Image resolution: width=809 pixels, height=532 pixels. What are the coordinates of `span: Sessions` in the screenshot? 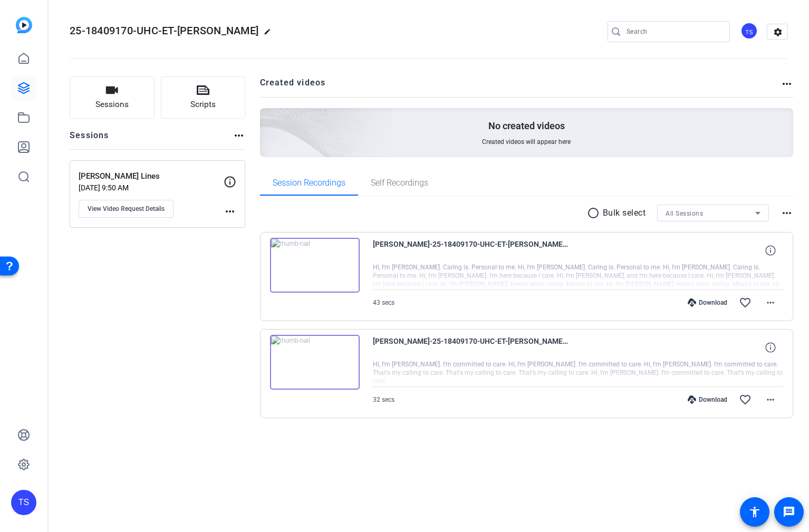 It's located at (112, 105).